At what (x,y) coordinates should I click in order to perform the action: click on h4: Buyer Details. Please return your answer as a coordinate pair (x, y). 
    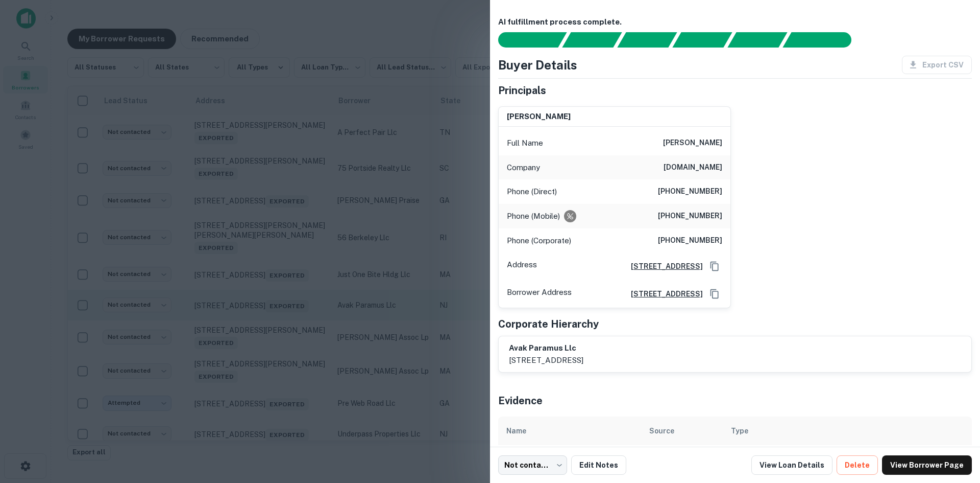
    Looking at the image, I should click on (537, 65).